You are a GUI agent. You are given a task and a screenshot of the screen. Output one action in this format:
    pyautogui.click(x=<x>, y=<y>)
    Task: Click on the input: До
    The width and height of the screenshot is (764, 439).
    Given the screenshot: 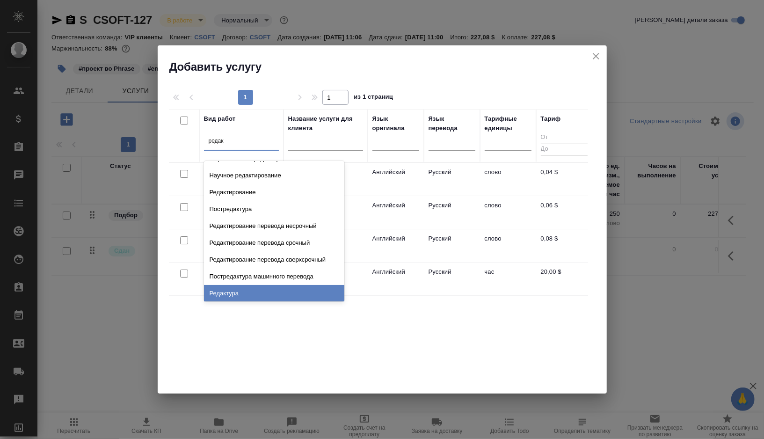 What is the action you would take?
    pyautogui.click(x=564, y=149)
    